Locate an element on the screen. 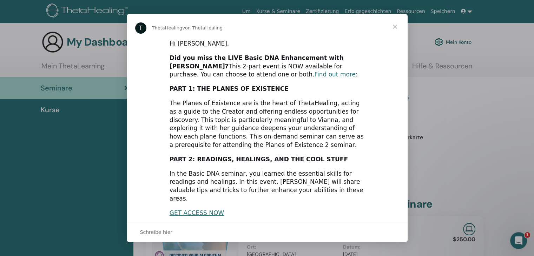  span: von ThetaHealing is located at coordinates (202, 28).